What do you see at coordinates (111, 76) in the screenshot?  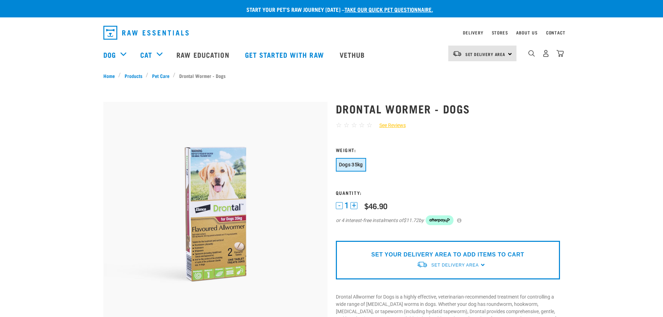 I see `a: Home` at bounding box center [111, 76].